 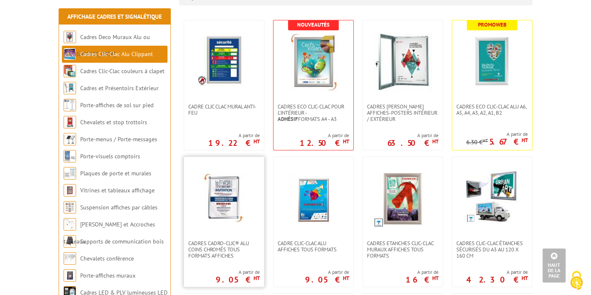 What do you see at coordinates (492, 196) in the screenshot?
I see `img: Cadres Clic-Clac Étanches Sécurisés du A3 au 120 x 160 cm` at bounding box center [492, 196].